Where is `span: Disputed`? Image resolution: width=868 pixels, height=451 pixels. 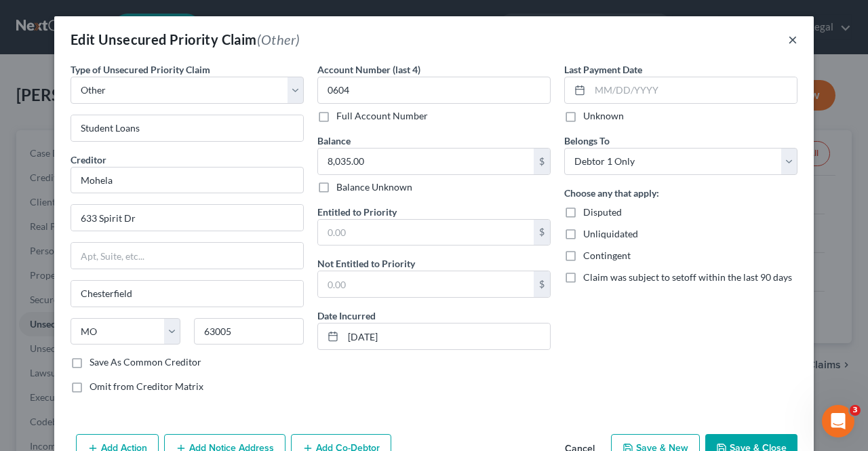 span: Disputed is located at coordinates (602, 211).